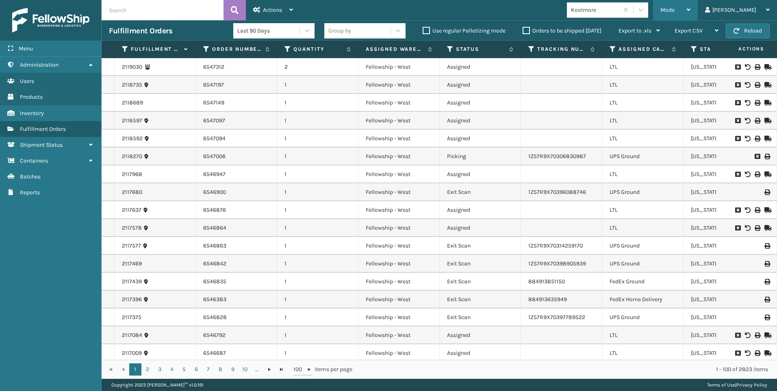  I want to click on a: Terms of Use, so click(720, 385).